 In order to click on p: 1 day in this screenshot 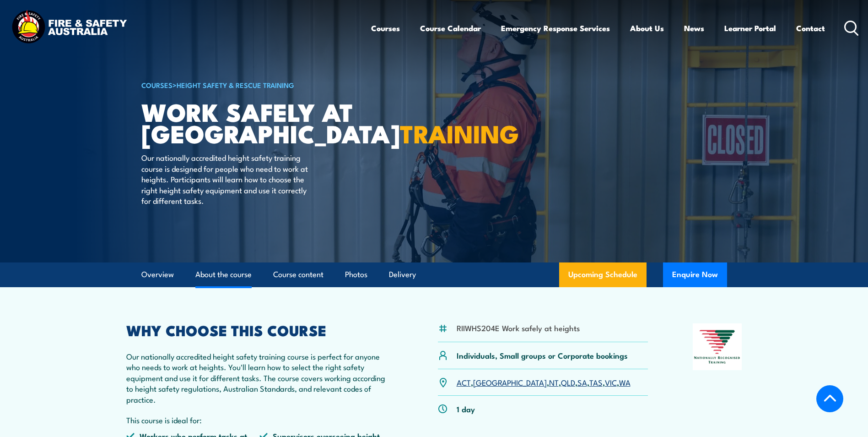, I will do `click(466, 408)`.